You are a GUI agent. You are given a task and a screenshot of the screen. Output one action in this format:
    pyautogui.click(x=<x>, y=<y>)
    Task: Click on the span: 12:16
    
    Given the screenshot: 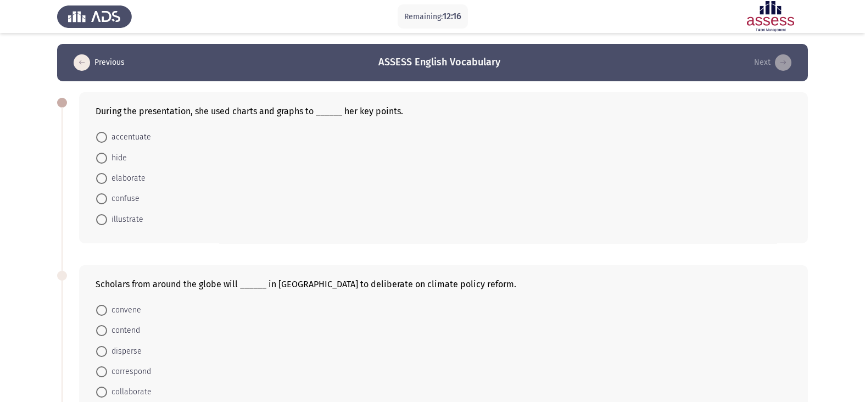 What is the action you would take?
    pyautogui.click(x=452, y=16)
    